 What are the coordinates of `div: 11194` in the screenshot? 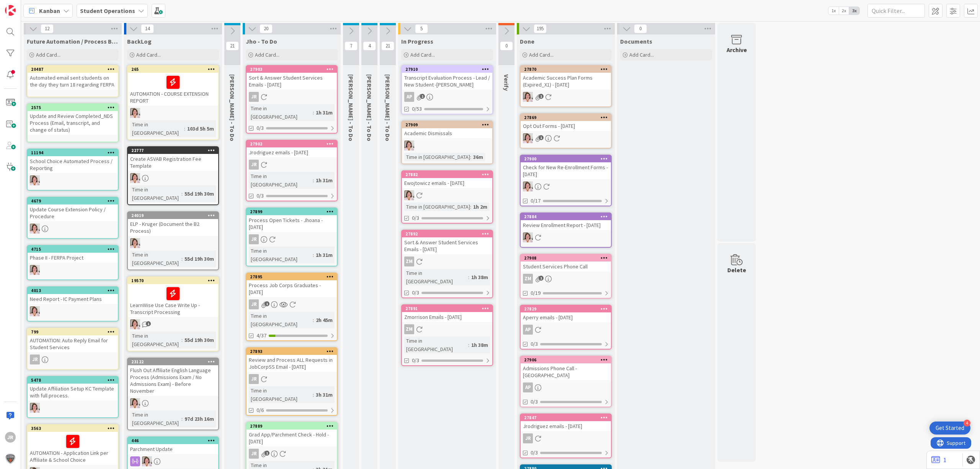 It's located at (72, 153).